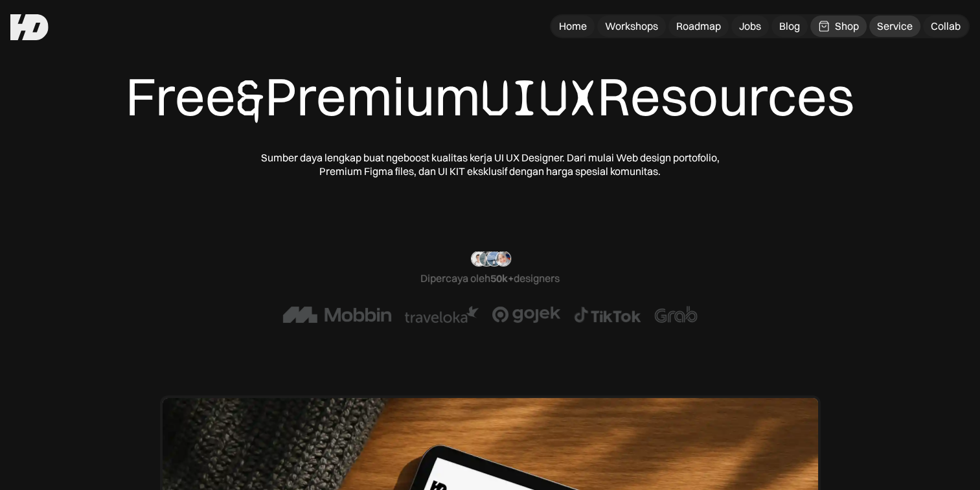 The height and width of the screenshot is (490, 980). What do you see at coordinates (847, 26) in the screenshot?
I see `div: Shop` at bounding box center [847, 26].